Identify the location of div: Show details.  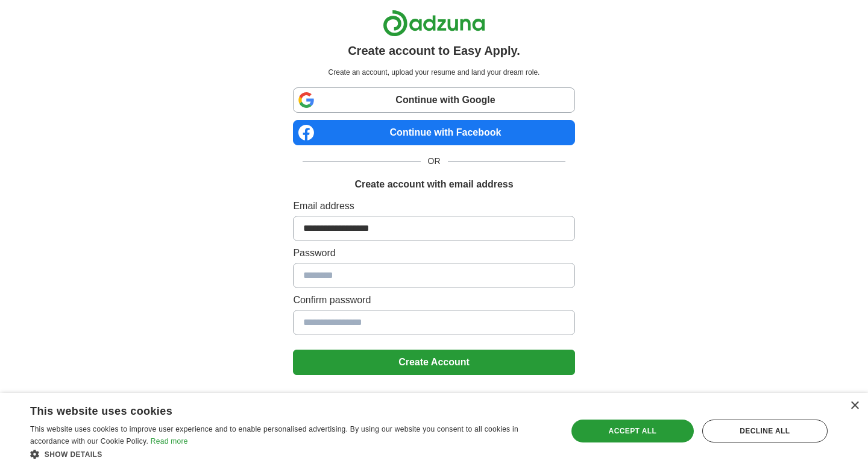
(291, 454).